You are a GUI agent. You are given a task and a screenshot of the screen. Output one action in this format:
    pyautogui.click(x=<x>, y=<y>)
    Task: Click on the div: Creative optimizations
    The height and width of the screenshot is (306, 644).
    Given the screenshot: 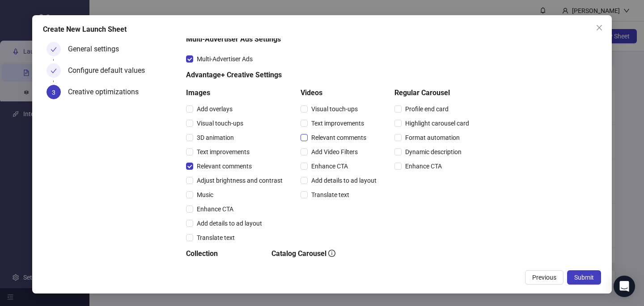 What is the action you would take?
    pyautogui.click(x=107, y=92)
    